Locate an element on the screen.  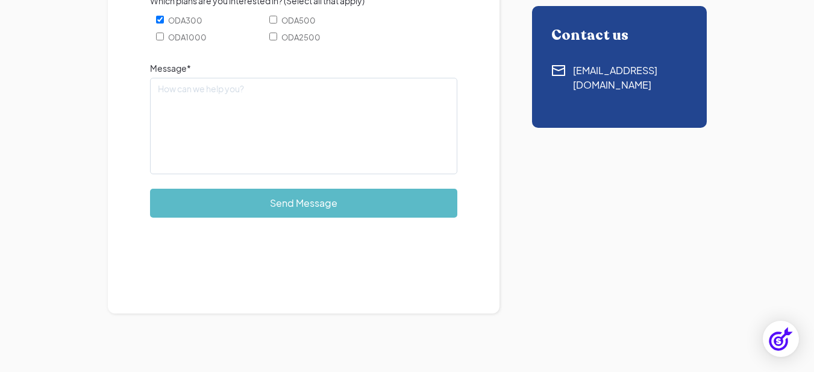
input: Send Message is located at coordinates (304, 203).